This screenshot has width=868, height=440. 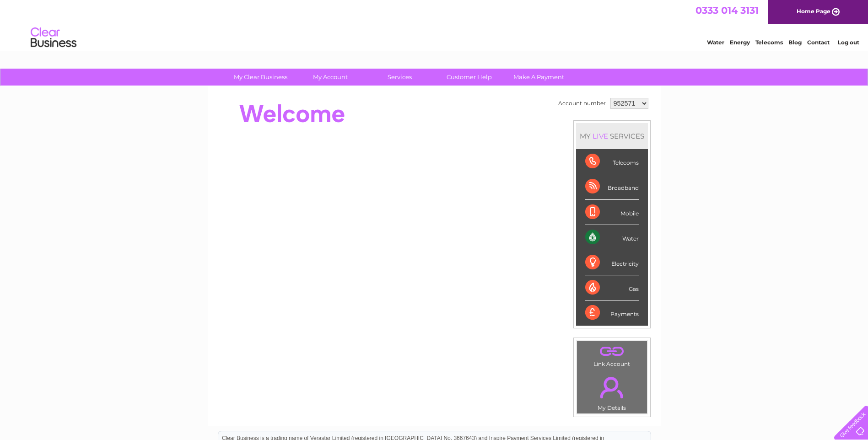 I want to click on a: Blog, so click(x=795, y=42).